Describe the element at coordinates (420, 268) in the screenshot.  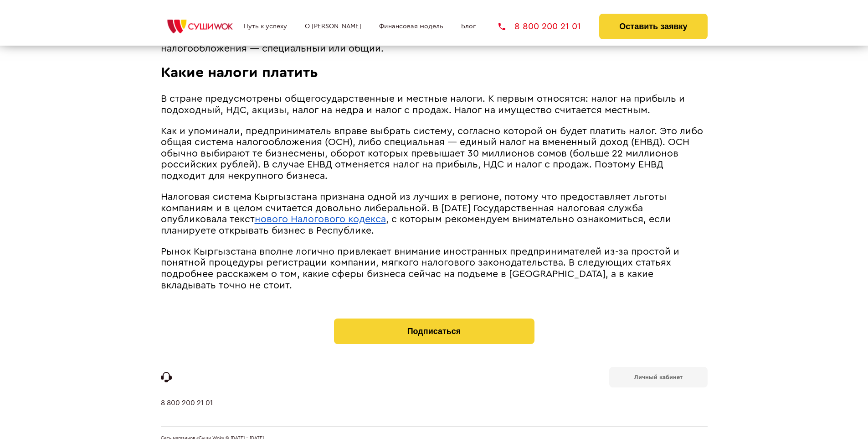
I see `span: Рынок Кыргызстана вполне логично привлекает внимание иностранных предпринимателей из-за простой и...` at that location.